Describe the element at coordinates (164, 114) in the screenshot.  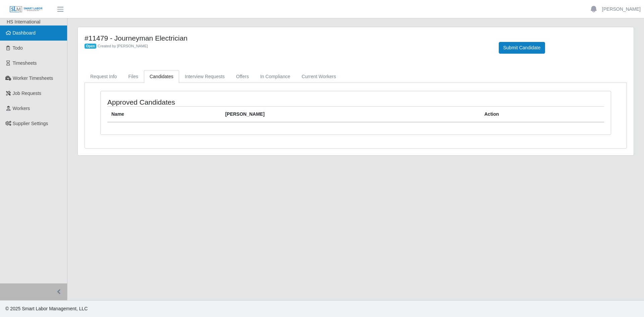
I see `th: Name` at that location.